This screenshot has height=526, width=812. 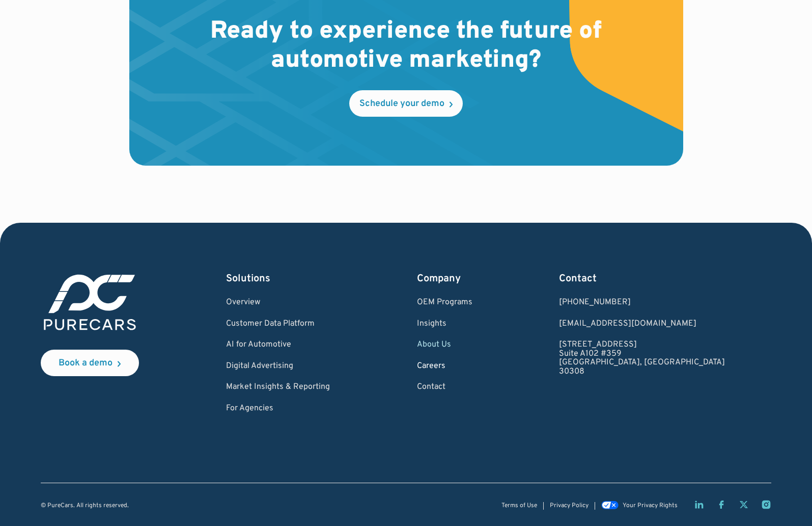 What do you see at coordinates (721, 505) in the screenshot?
I see `a: Facebook page` at bounding box center [721, 505].